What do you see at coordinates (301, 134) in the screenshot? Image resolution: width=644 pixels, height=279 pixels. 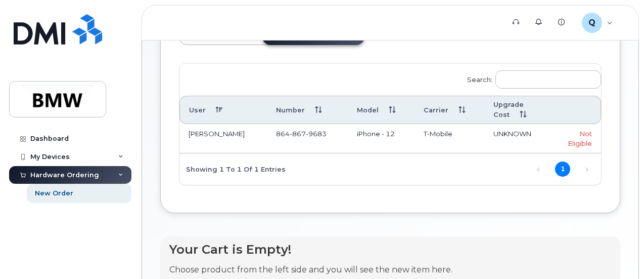 I see `span: 864` at bounding box center [301, 134].